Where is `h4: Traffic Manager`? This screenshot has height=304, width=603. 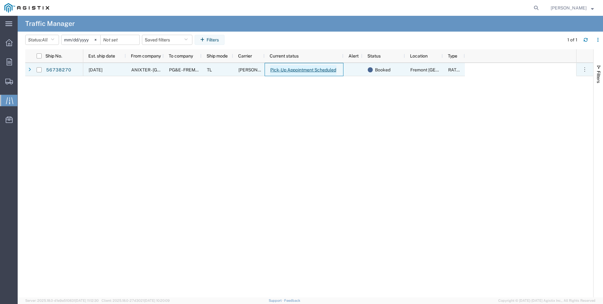
h4: Traffic Manager is located at coordinates (50, 24).